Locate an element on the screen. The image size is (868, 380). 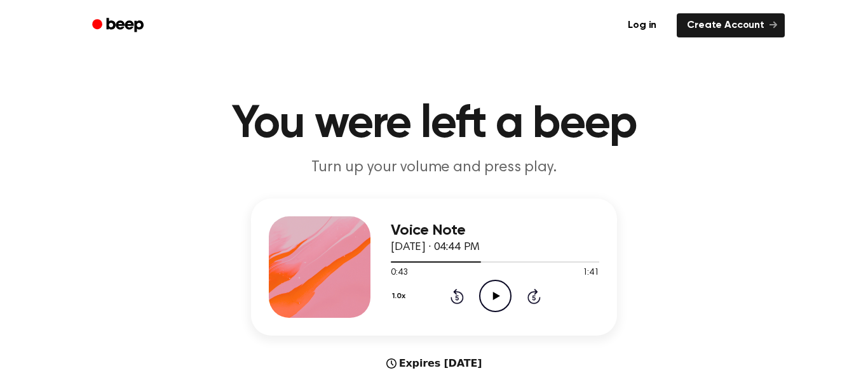
h1: You were left a beep is located at coordinates (434, 124).